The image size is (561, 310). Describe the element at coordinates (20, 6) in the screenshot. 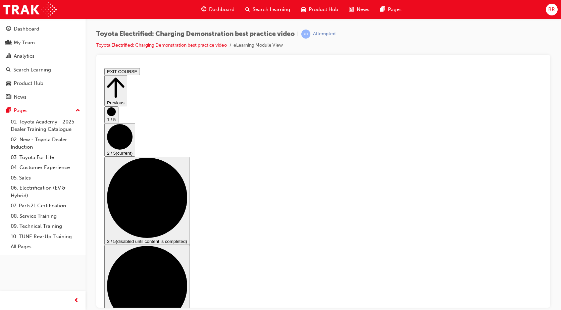

I see `button: EXIT COURSE` at that location.